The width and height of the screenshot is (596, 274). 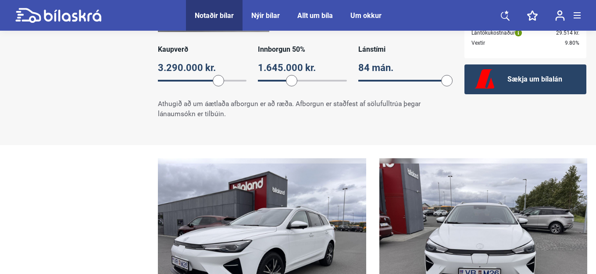 What do you see at coordinates (559, 43) in the screenshot?
I see `td: 9.80%` at bounding box center [559, 43].